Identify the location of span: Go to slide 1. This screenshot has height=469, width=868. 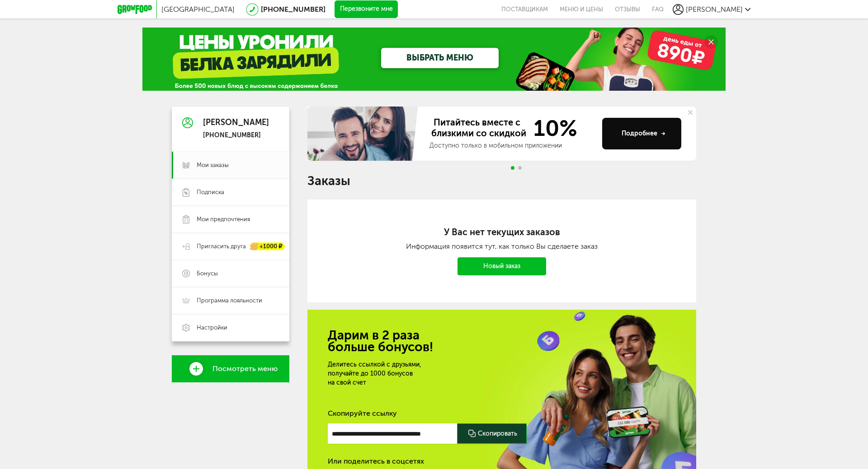
(513, 168).